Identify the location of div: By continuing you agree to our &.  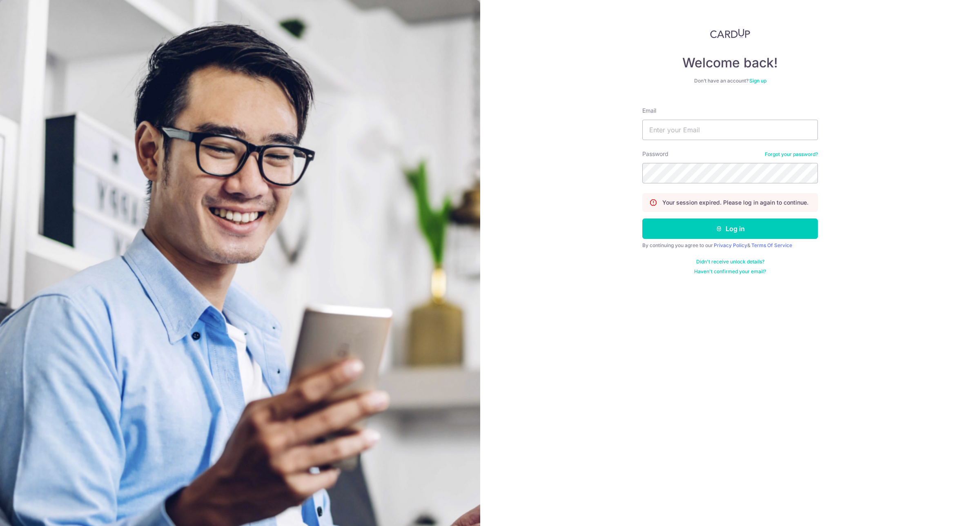
(730, 246).